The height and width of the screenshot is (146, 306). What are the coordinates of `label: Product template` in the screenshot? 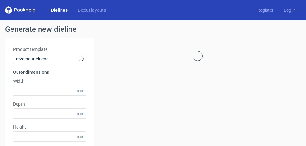 It's located at (50, 49).